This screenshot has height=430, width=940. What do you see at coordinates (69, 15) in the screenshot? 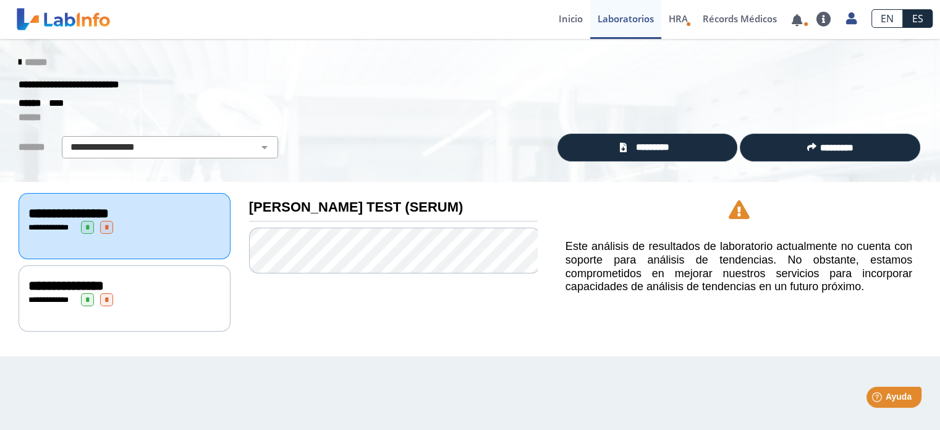
I see `span: Ayuda` at bounding box center [69, 15].